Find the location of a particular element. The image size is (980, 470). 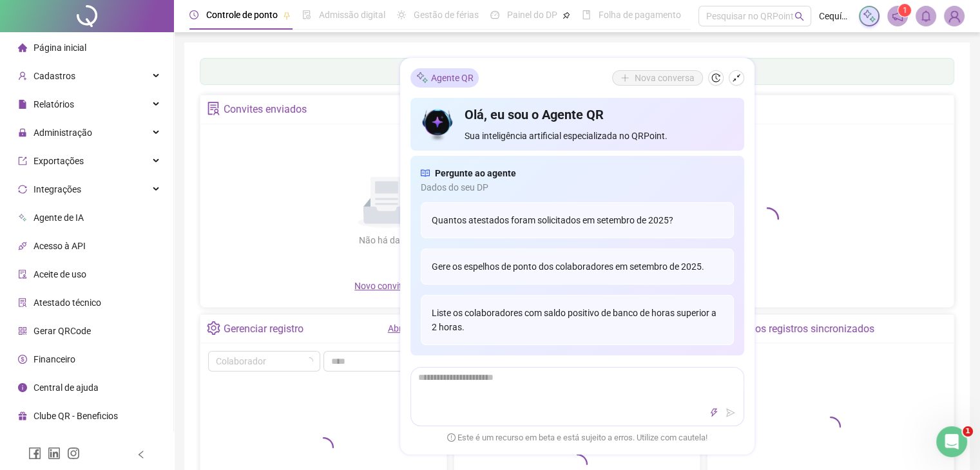

span: Relatórios is located at coordinates (54, 104).